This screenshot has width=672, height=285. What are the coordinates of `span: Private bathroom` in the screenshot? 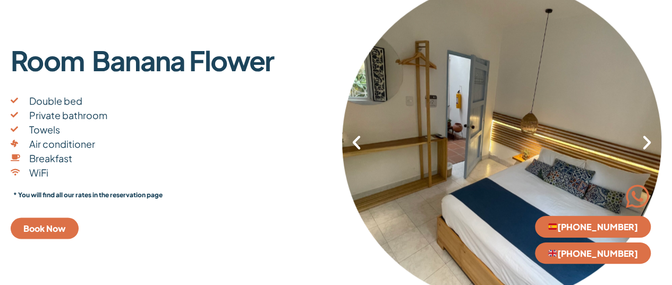 It's located at (67, 114).